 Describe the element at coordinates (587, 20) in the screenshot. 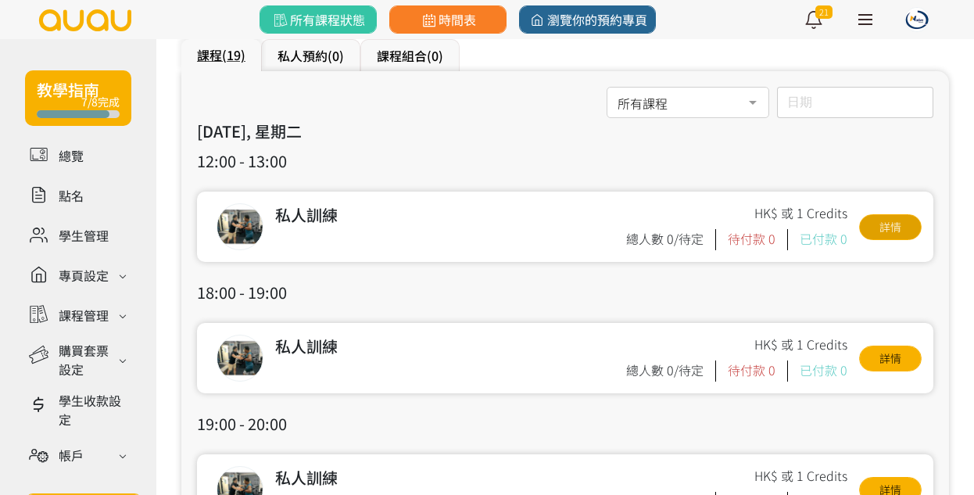

I see `span: 瀏覽你的預約專頁` at that location.